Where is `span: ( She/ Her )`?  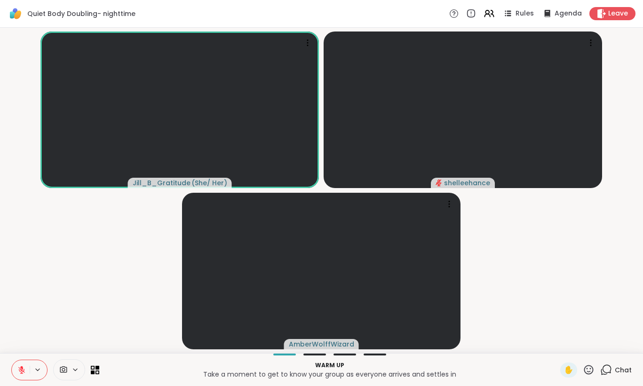
span: ( She/ Her ) is located at coordinates (209, 183).